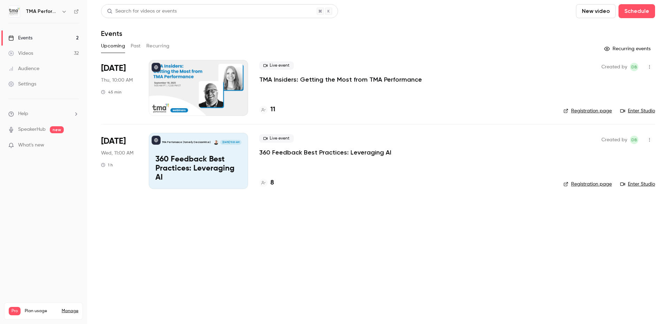  I want to click on div: Events, so click(20, 38).